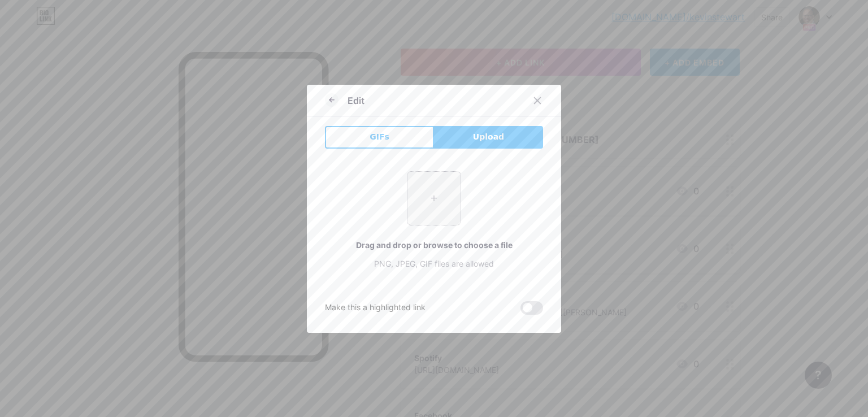  I want to click on span: Upload, so click(489, 137).